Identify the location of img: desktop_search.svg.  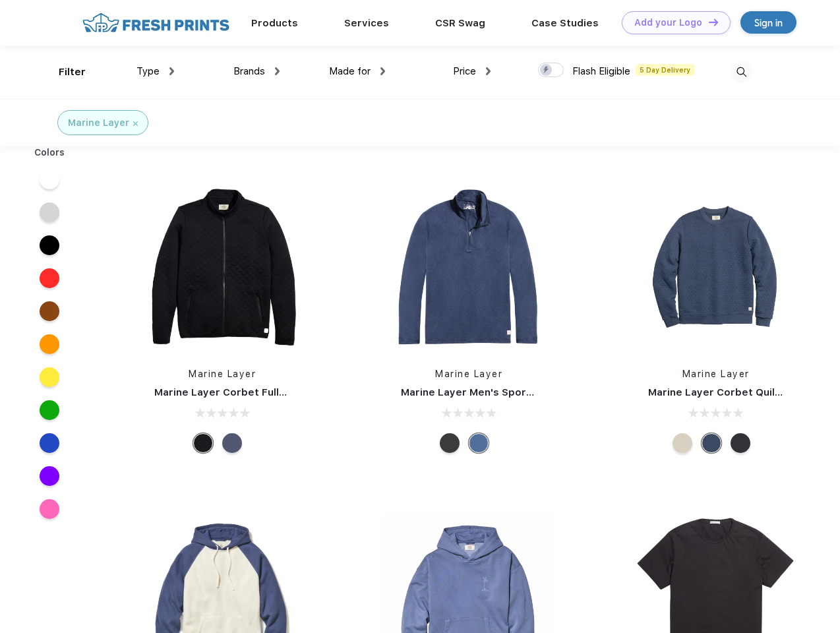
(742, 72).